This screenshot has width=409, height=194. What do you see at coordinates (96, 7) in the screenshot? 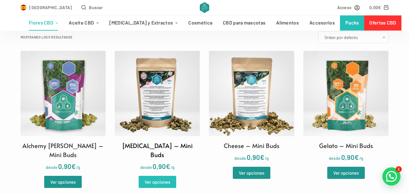
I see `span: Buscar` at bounding box center [96, 7].